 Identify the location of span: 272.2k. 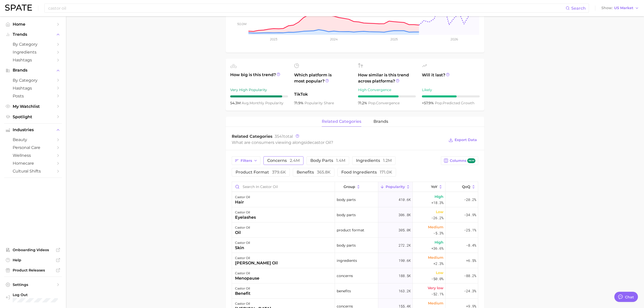
(405, 245).